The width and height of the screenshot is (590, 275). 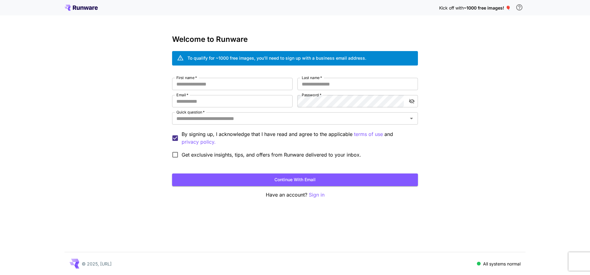 I want to click on label: First name, so click(x=187, y=77).